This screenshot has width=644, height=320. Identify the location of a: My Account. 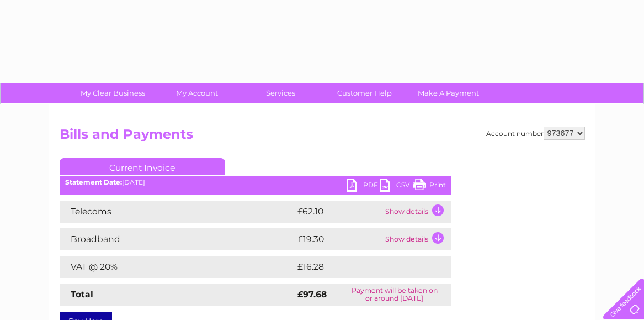
(197, 93).